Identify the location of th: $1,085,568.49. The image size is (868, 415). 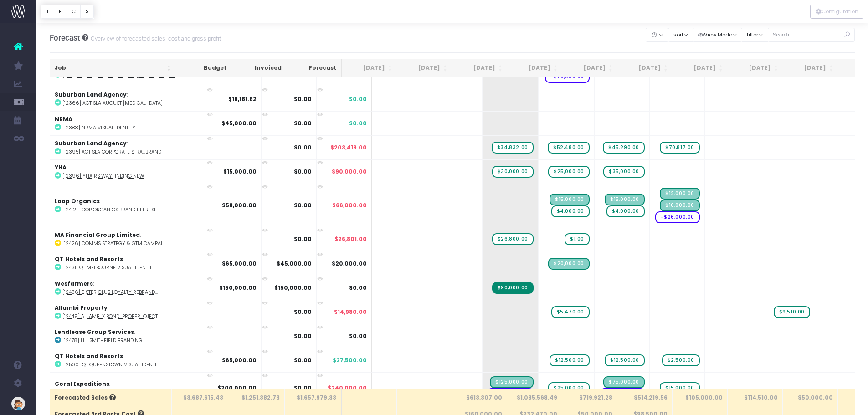
(534, 397).